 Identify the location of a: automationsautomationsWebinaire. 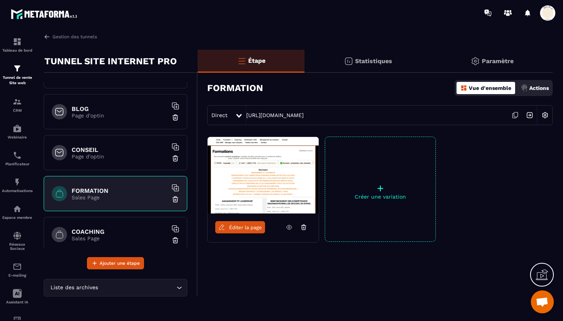
(17, 132).